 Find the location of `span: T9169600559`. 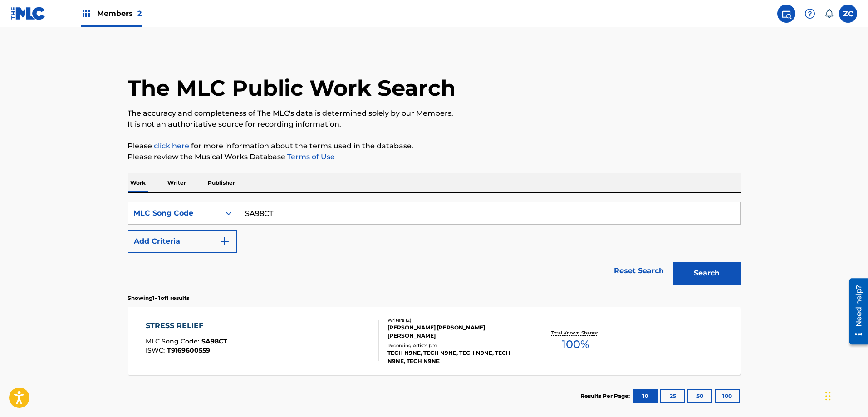

span: T9169600559 is located at coordinates (188, 350).